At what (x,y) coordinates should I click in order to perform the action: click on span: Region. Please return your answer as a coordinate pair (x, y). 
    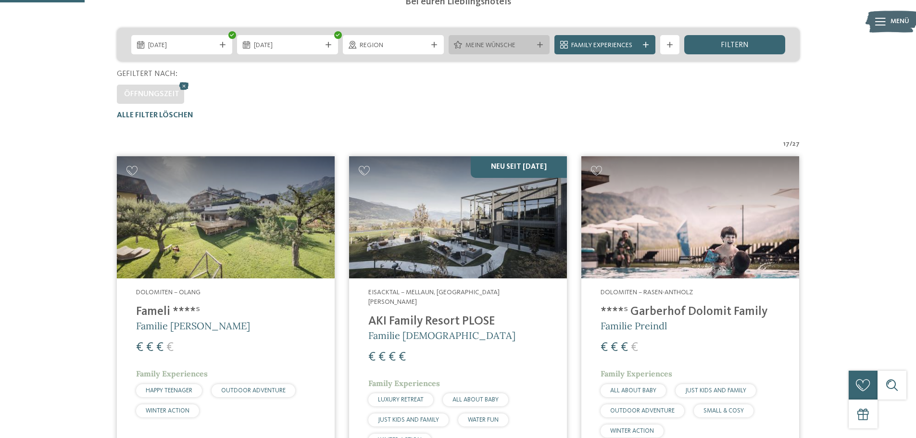
    Looking at the image, I should click on (393, 46).